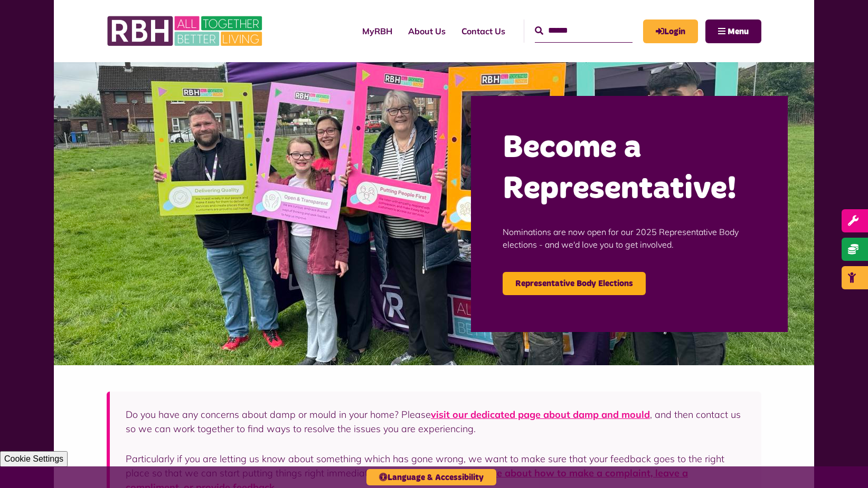 The height and width of the screenshot is (488, 868). What do you see at coordinates (186, 31) in the screenshot?
I see `img: RBH` at bounding box center [186, 31].